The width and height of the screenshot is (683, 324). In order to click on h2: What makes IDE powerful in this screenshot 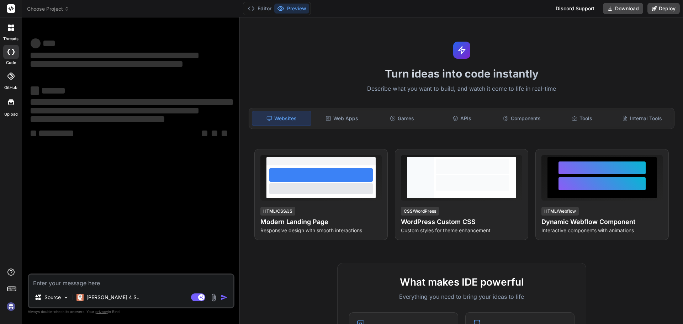, I will do `click(462, 282)`.